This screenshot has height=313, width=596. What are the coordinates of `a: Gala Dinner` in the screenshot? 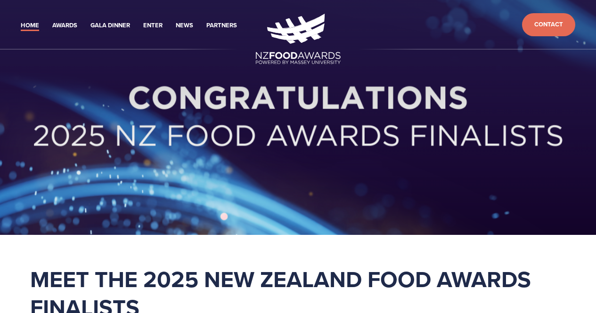 It's located at (110, 25).